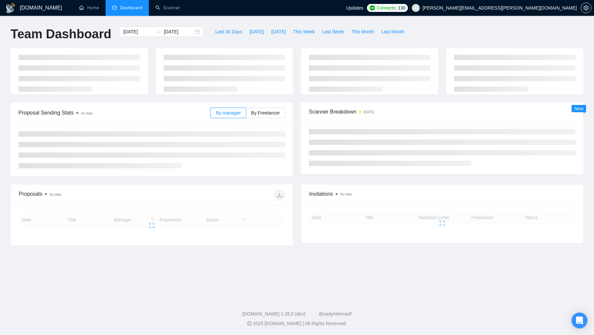 The width and height of the screenshot is (594, 335). Describe the element at coordinates (131, 8) in the screenshot. I see `span: Dashboard` at that location.